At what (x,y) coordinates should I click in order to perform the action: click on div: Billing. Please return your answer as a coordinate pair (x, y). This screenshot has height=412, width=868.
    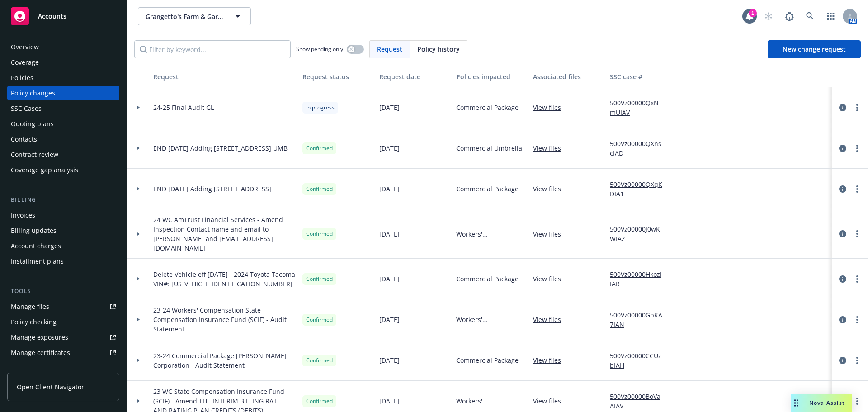
    Looking at the image, I should click on (63, 200).